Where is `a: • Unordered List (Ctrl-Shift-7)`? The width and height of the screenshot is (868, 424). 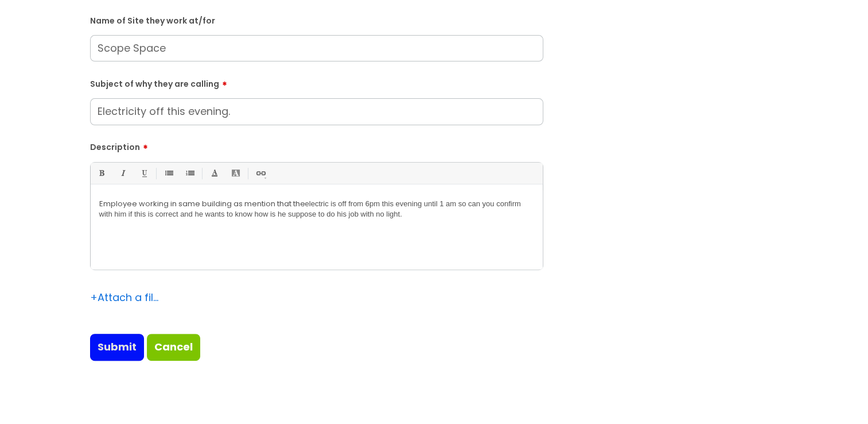 a: • Unordered List (Ctrl-Shift-7) is located at coordinates (168, 173).